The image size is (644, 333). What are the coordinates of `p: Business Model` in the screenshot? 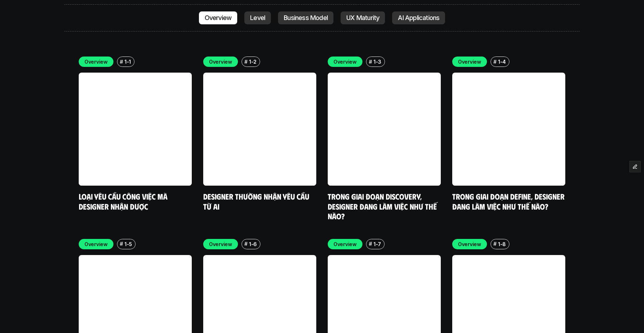 It's located at (305, 18).